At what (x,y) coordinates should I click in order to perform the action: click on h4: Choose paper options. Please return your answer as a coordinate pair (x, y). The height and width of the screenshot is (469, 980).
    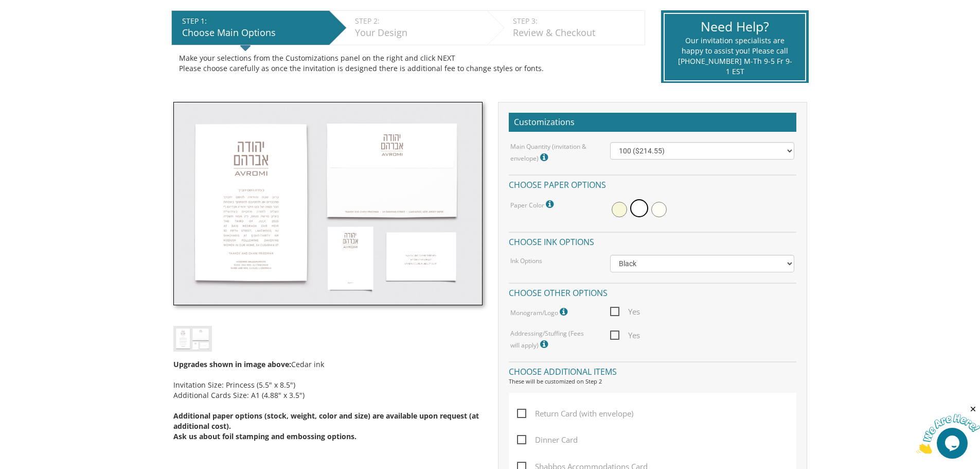
    Looking at the image, I should click on (652, 183).